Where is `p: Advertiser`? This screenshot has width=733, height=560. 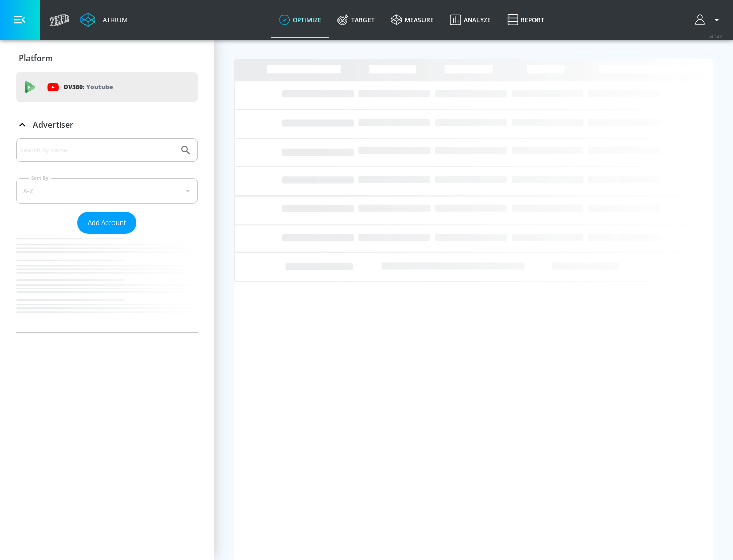
p: Advertiser is located at coordinates (53, 125).